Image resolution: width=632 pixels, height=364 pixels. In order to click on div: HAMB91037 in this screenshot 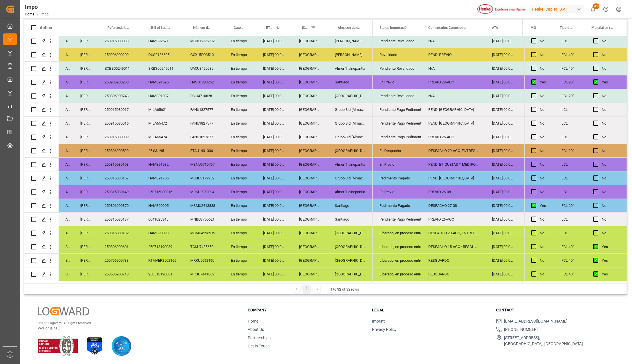, I will do `click(162, 96)`.